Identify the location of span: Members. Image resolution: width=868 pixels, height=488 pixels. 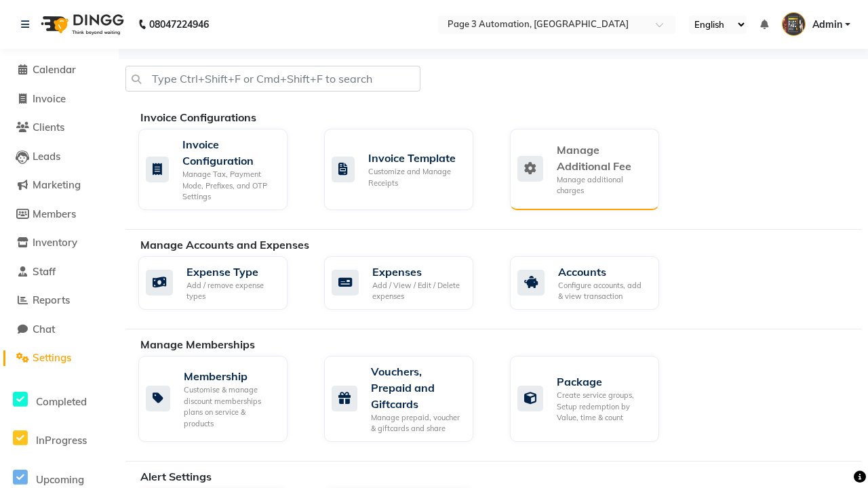
(54, 214).